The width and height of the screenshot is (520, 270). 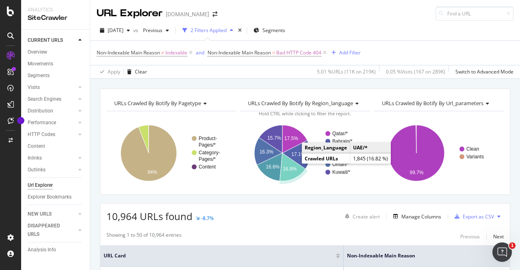 What do you see at coordinates (326, 148) in the screenshot?
I see `td: Region_Language` at bounding box center [326, 148].